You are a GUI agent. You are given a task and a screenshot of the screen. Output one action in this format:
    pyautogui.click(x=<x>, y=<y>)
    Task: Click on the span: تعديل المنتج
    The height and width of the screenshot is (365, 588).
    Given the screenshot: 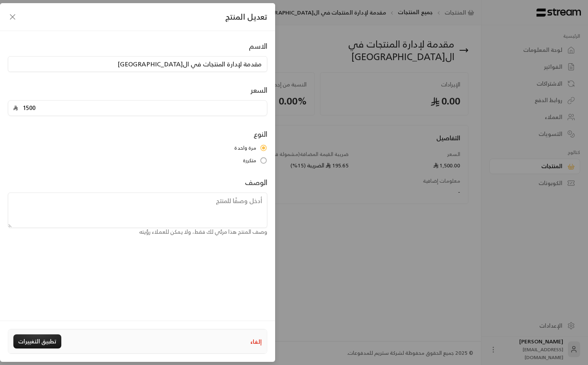 What is the action you would take?
    pyautogui.click(x=246, y=16)
    